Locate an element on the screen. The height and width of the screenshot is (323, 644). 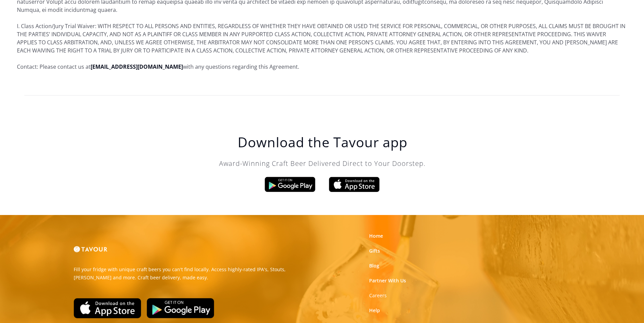
a: Home is located at coordinates (376, 236).